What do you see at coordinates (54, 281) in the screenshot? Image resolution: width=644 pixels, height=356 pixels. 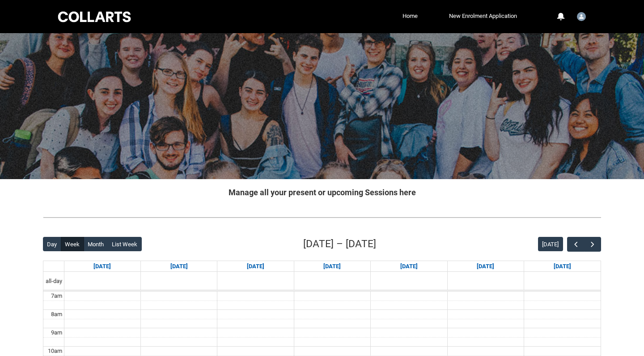 I see `span: all-day` at bounding box center [54, 281].